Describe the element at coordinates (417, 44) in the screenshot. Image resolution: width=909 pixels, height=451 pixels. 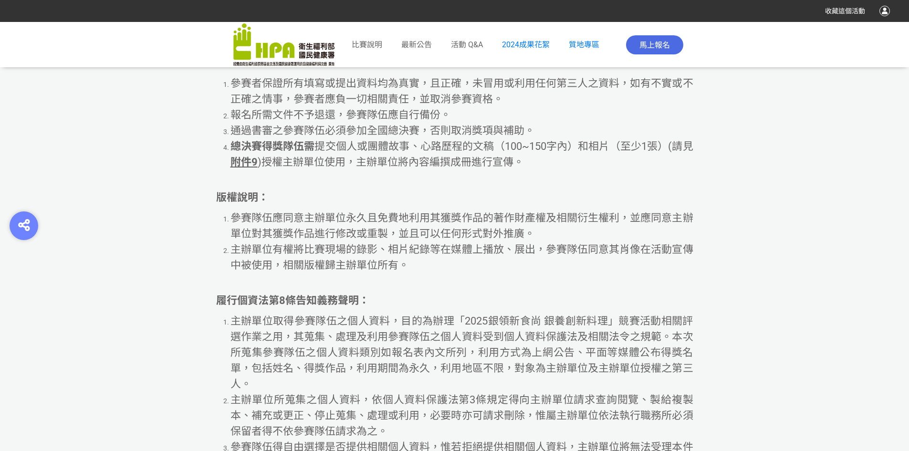
I see `span: 最新公告` at that location.